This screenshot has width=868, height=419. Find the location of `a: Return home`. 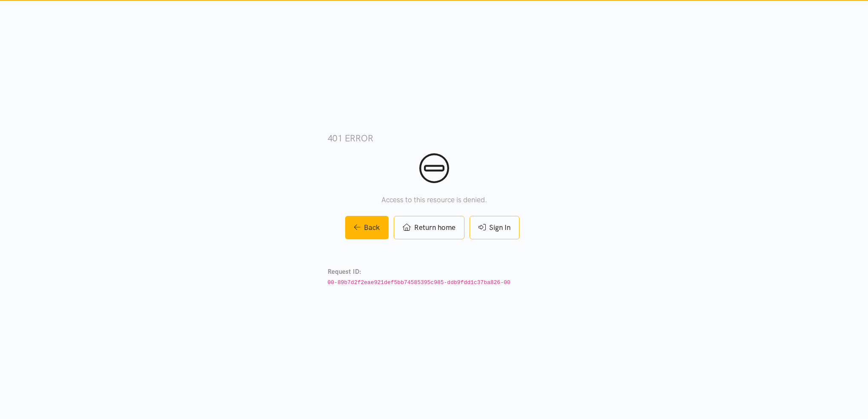

a: Return home is located at coordinates (429, 227).